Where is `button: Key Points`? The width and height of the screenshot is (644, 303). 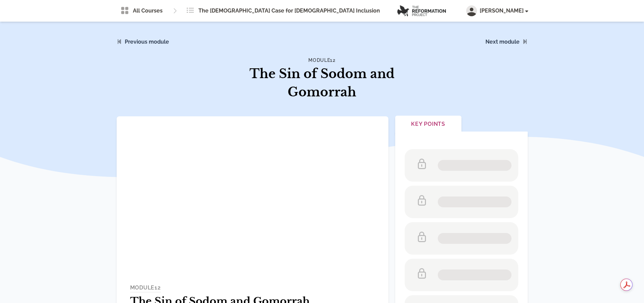 button: Key Points is located at coordinates (428, 124).